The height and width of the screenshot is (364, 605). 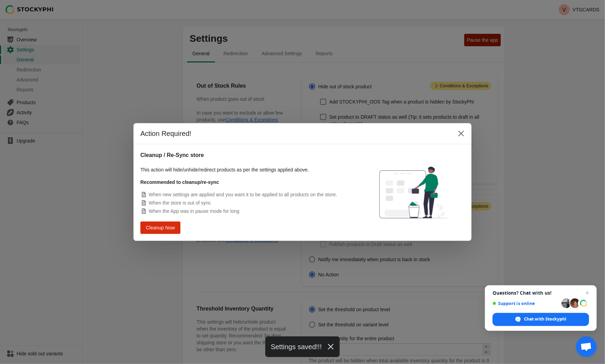 What do you see at coordinates (194, 211) in the screenshot?
I see `span: When the App was in pause mode for long` at bounding box center [194, 211].